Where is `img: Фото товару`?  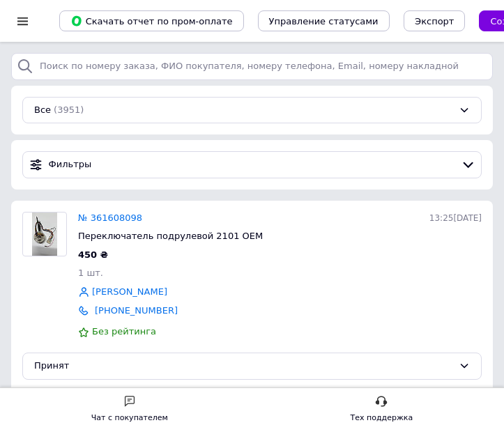
img: Фото товару is located at coordinates (44, 234).